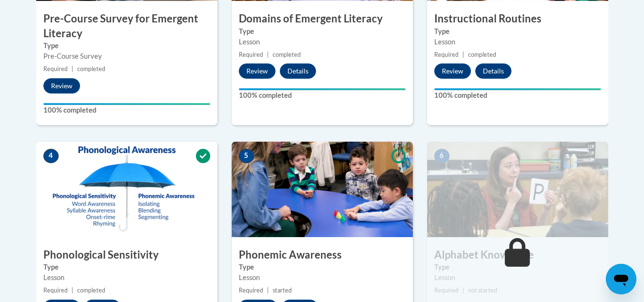 Image resolution: width=644 pixels, height=302 pixels. I want to click on h3: Phonological Sensitivity, so click(127, 255).